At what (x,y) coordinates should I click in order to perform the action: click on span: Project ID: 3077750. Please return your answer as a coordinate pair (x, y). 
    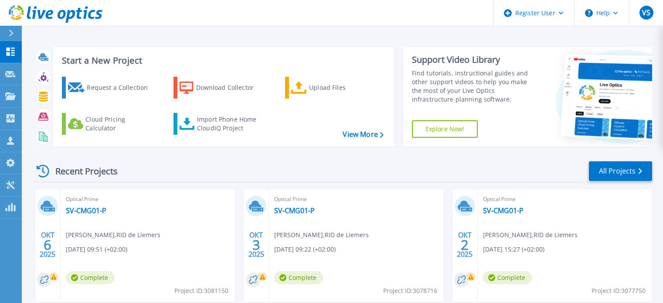
    Looking at the image, I should click on (618, 291).